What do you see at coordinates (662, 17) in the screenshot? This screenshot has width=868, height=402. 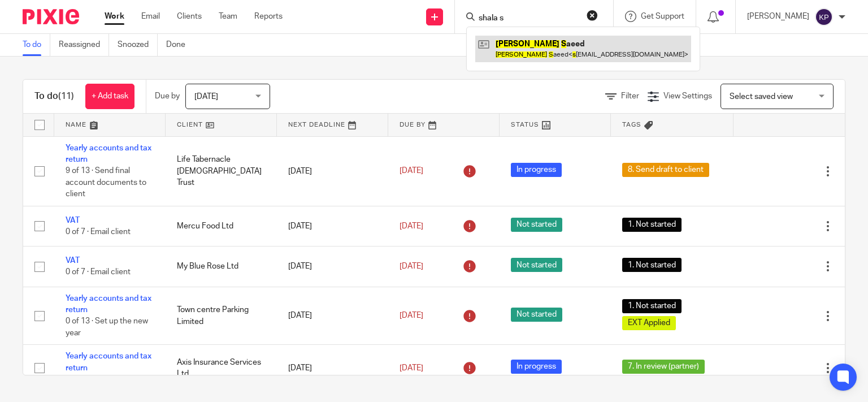 I see `span: Get Support` at bounding box center [662, 17].